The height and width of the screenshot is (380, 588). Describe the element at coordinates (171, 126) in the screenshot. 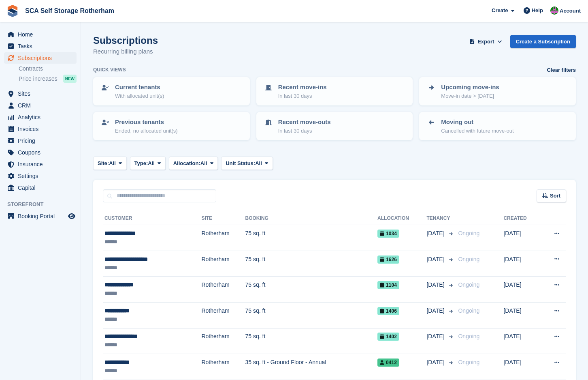

I see `a: Previous tenants Ended, no allocated unit(s)` at that location.